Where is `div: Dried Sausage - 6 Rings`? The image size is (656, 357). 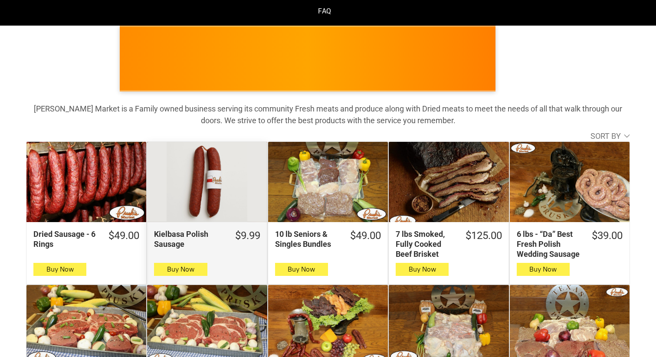
div: Dried Sausage - 6 Rings is located at coordinates (65, 239).